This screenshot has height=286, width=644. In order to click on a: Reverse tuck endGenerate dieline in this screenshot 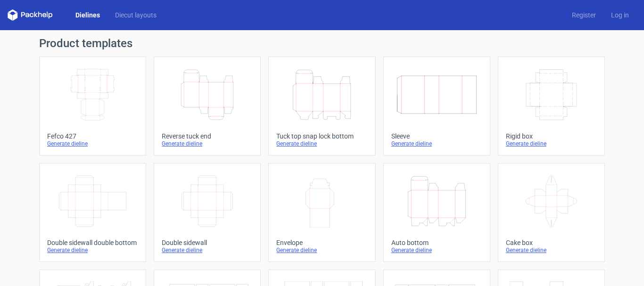, I will do `click(207, 106)`.